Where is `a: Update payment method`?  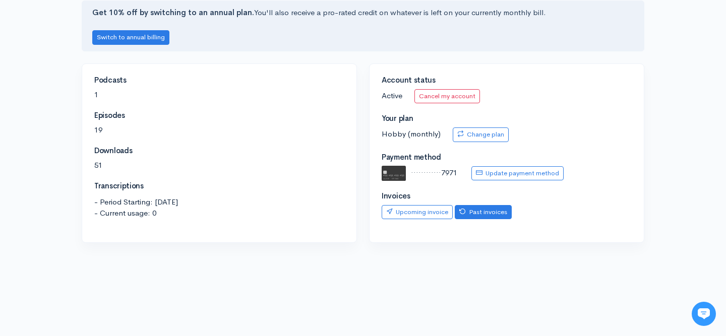
a: Update payment method is located at coordinates (517, 173).